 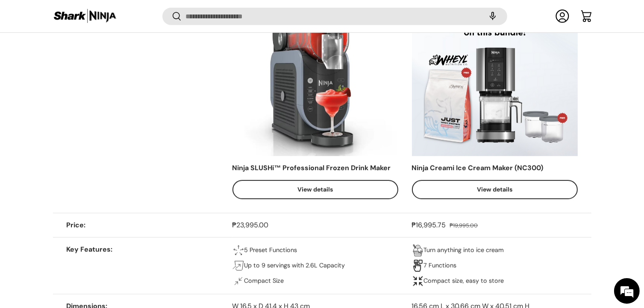 What do you see at coordinates (440, 266) in the screenshot?
I see `p: 7 Functions` at bounding box center [440, 266].